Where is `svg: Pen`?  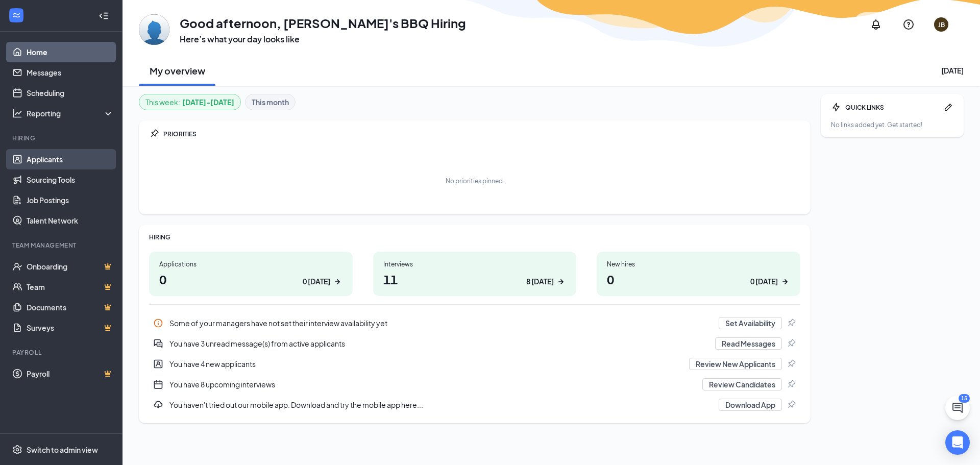
svg: Pen is located at coordinates (948, 107).